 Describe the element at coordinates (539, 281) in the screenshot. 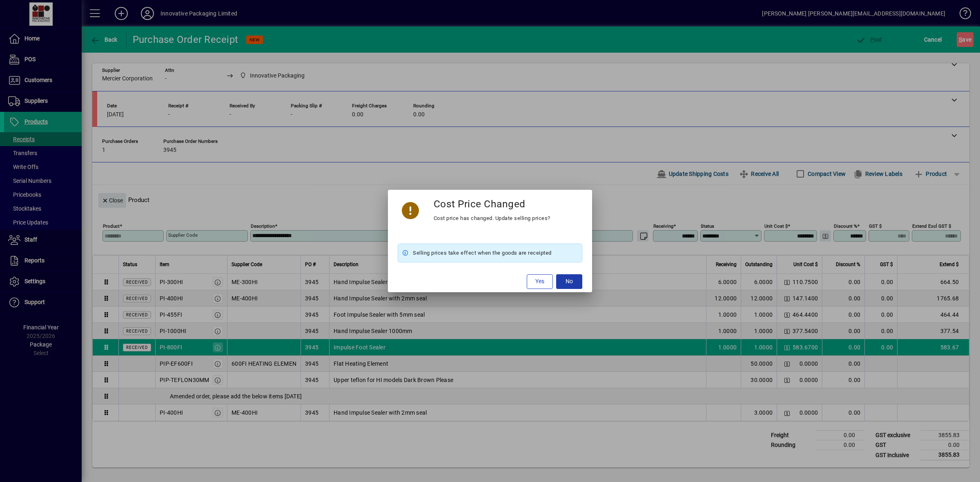

I see `span: Yes` at that location.